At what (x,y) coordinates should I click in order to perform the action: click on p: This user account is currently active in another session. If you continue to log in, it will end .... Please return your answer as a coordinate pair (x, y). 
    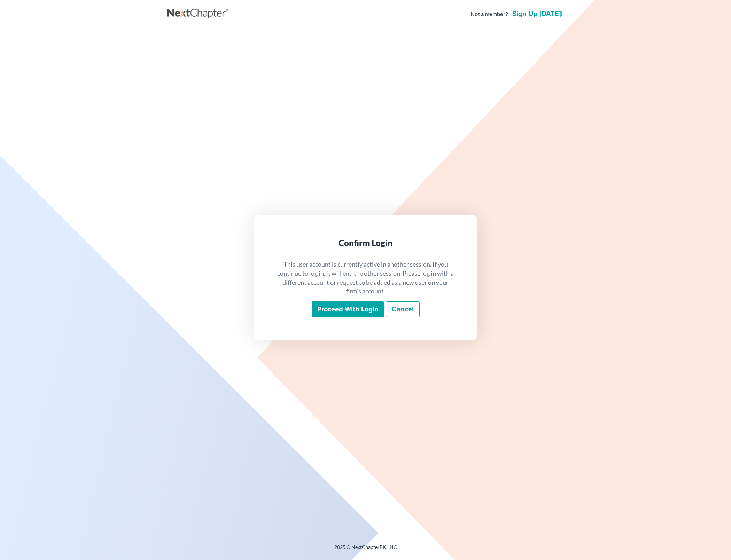
    Looking at the image, I should click on (366, 278).